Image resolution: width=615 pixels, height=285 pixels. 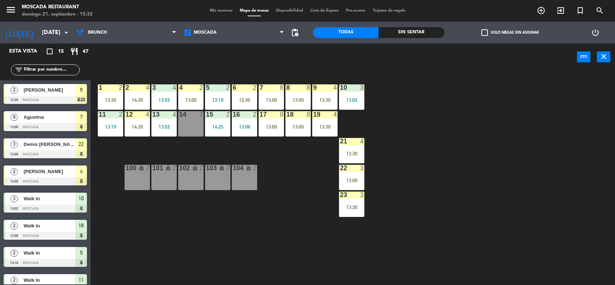 What do you see at coordinates (603, 57) in the screenshot?
I see `button: close` at bounding box center [603, 57].